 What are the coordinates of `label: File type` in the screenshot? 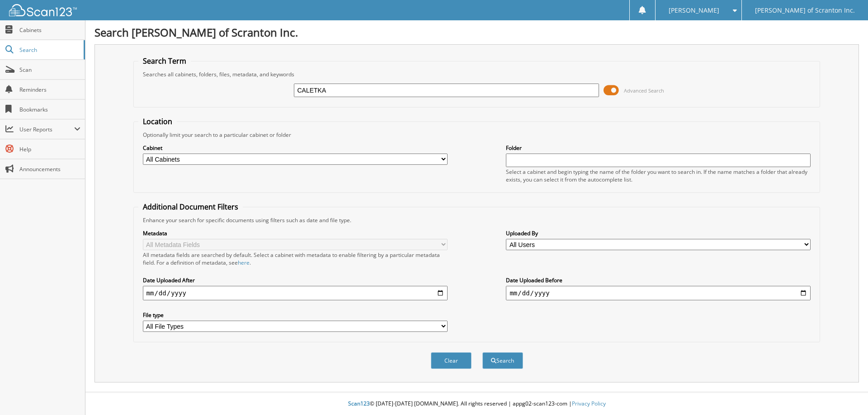 It's located at (295, 315).